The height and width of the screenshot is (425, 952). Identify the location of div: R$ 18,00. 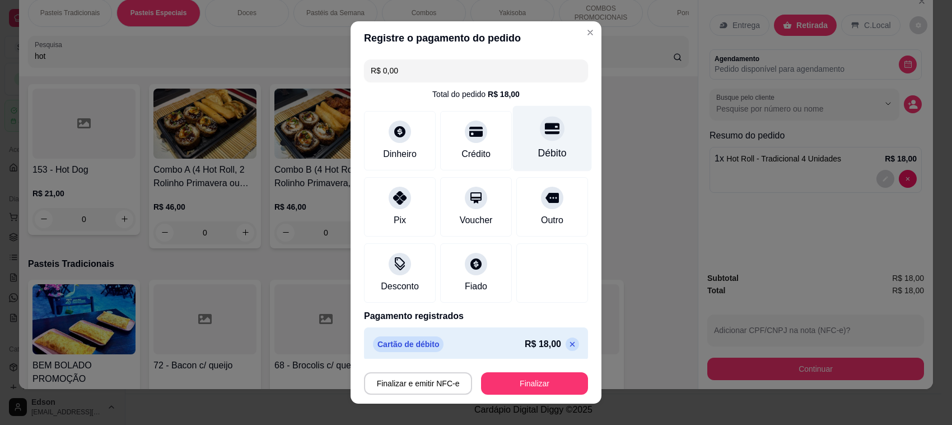
(504, 94).